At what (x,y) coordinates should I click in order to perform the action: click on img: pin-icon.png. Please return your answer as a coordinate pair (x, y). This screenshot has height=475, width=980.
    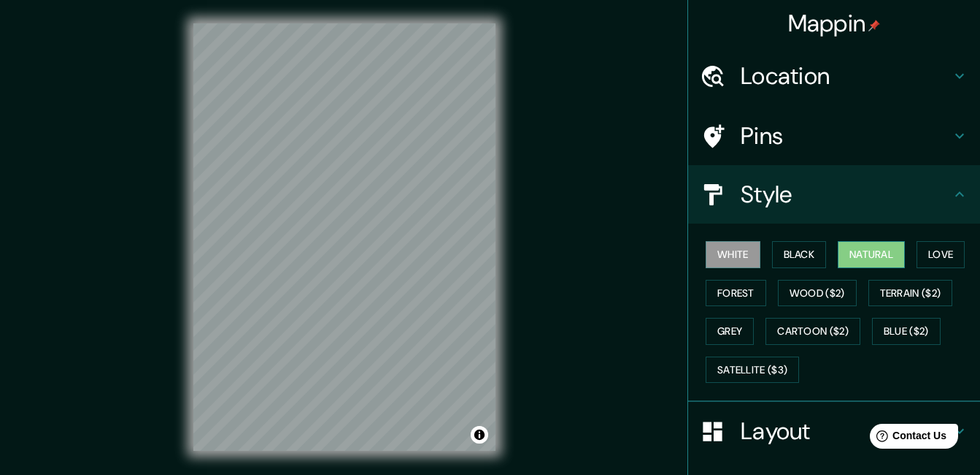
    Looking at the image, I should click on (874, 26).